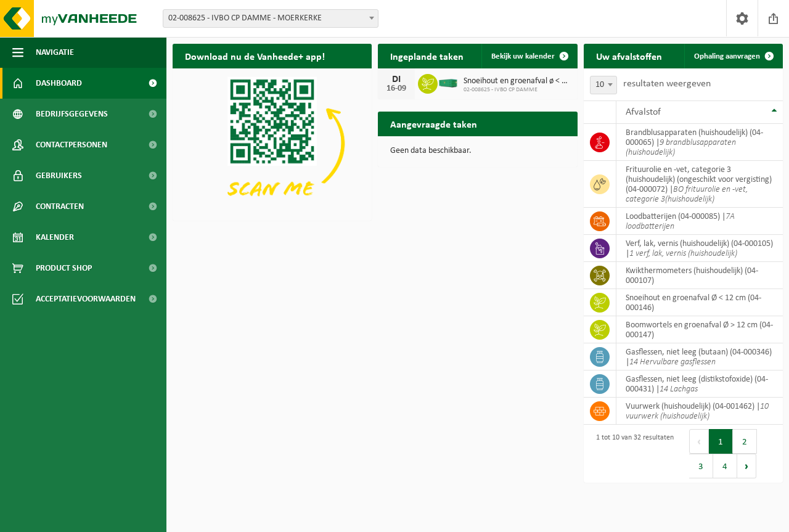 The height and width of the screenshot is (532, 789). I want to click on i: 10 vuurwerk (huishoudelijk), so click(697, 411).